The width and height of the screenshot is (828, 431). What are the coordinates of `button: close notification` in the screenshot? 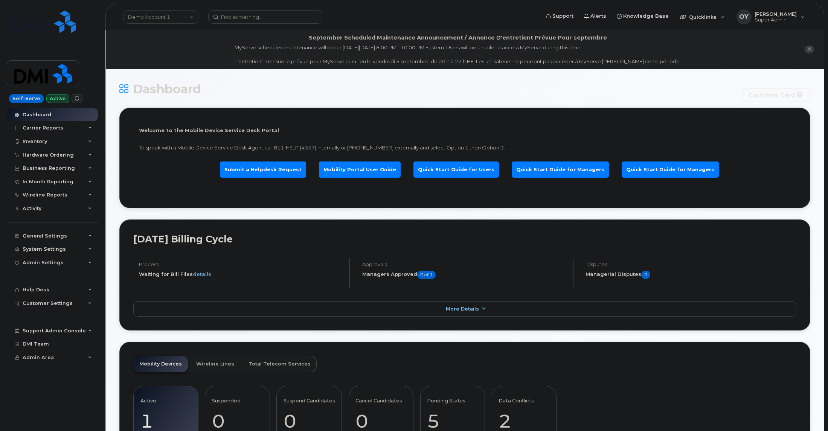 It's located at (809, 49).